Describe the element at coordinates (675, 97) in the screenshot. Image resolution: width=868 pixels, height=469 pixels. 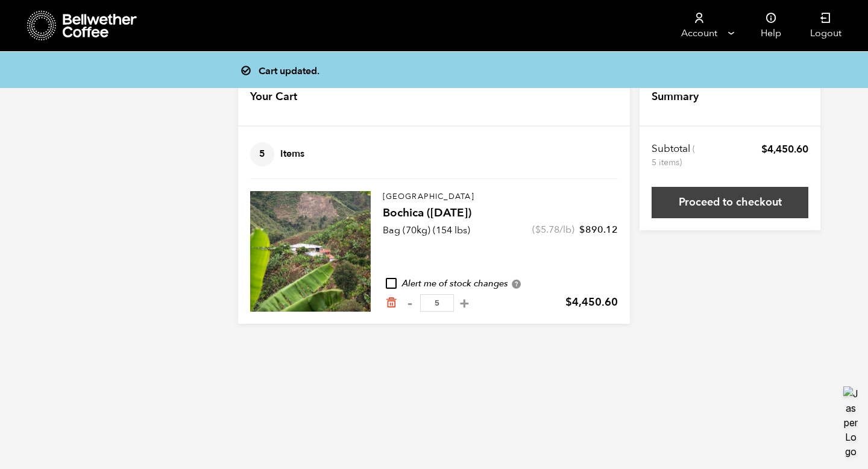
I see `h4: Summary` at that location.